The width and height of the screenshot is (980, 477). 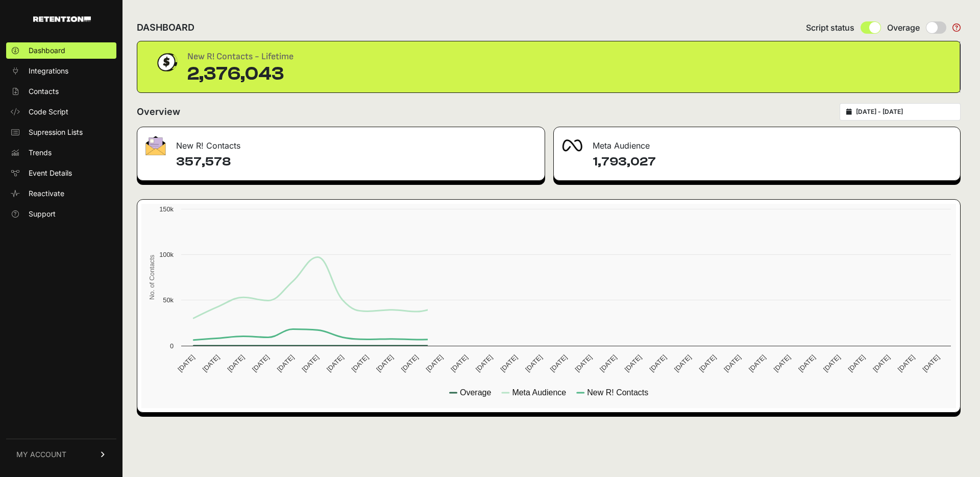 I want to click on a: Support, so click(x=61, y=214).